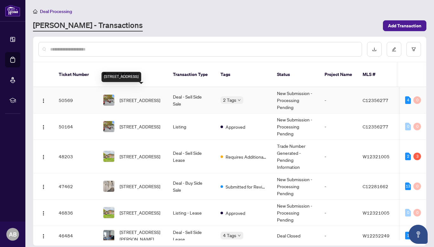 The image size is (434, 247). I want to click on td: Deal - Buy Side Sale, so click(192, 186).